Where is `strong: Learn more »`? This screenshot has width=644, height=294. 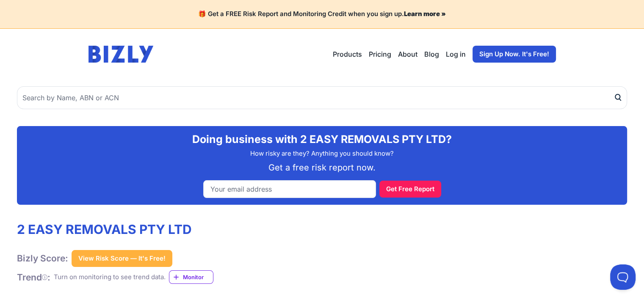 strong: Learn more » is located at coordinates (425, 13).